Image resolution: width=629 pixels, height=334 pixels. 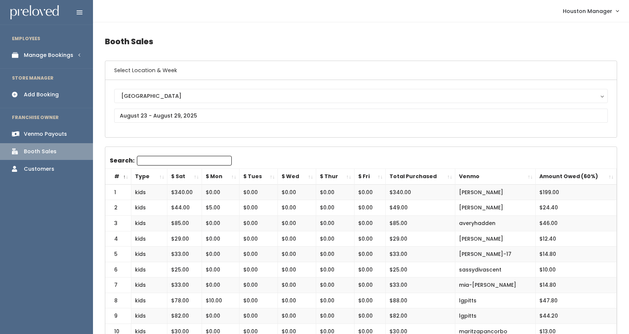 What do you see at coordinates (118, 239) in the screenshot?
I see `td: 4` at bounding box center [118, 239].